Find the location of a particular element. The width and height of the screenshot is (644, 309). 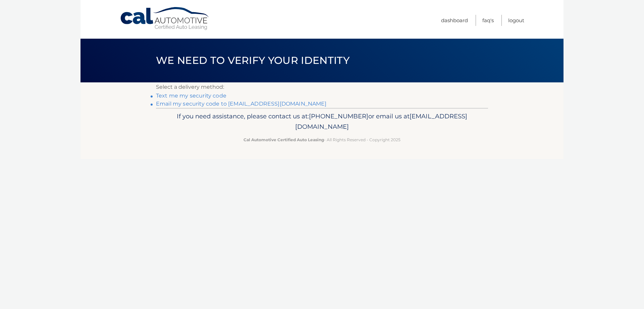

p: If you need assistance, please contact us at: or email us at is located at coordinates (322, 122).